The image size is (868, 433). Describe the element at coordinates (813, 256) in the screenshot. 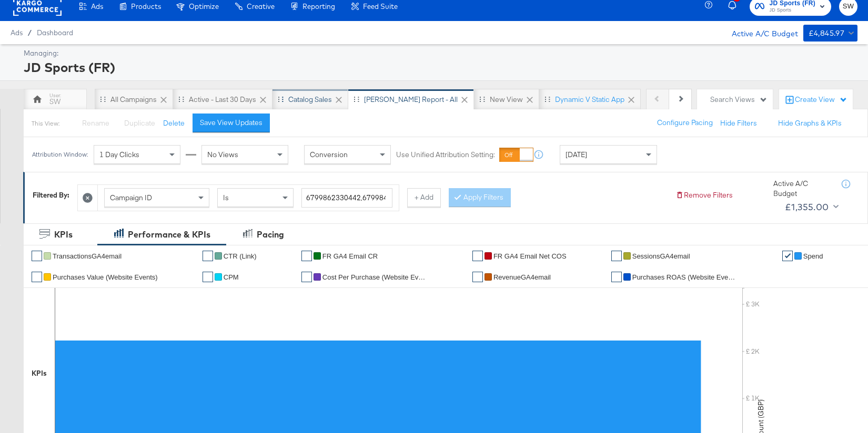

I see `span: Spend` at that location.